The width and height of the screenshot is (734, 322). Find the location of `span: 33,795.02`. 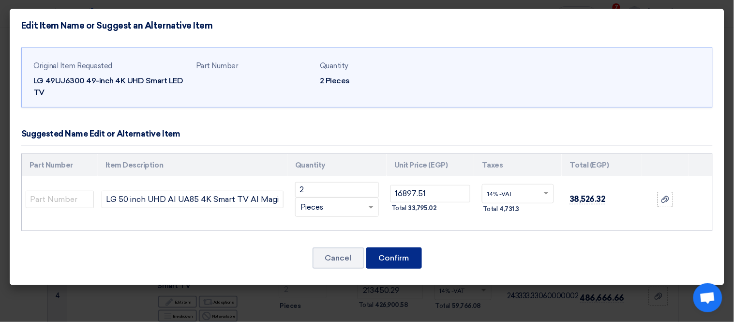

span: 33,795.02 is located at coordinates (423, 208).